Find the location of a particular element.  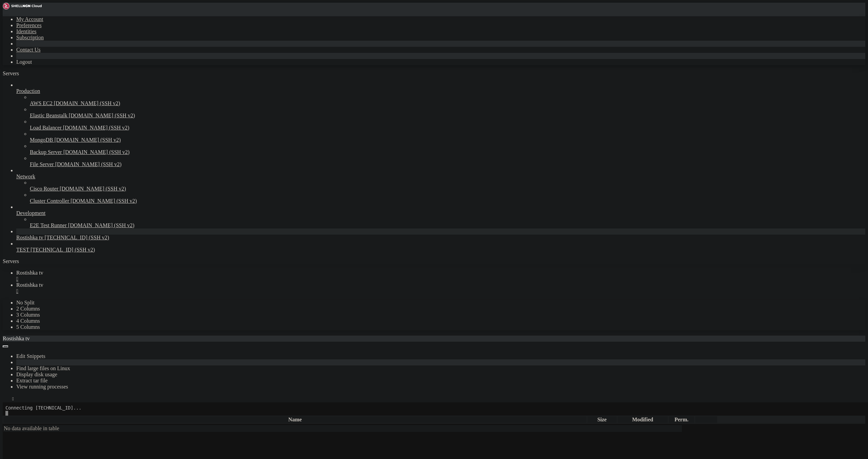

span: Load Balancer is located at coordinates (46, 128).